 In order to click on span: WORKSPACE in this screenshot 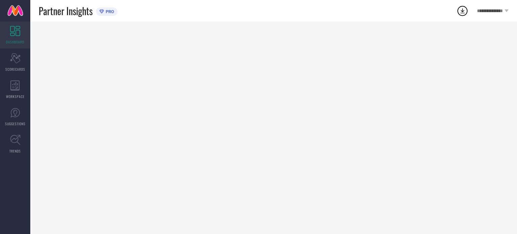, I will do `click(15, 96)`.